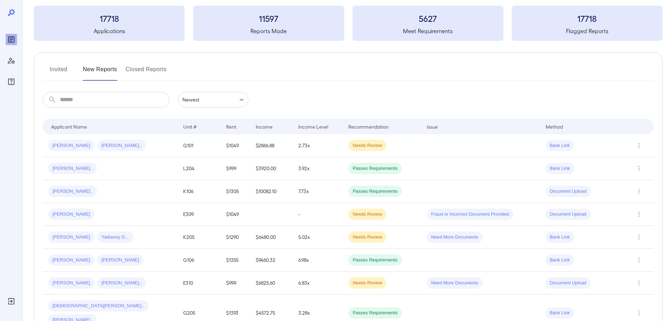  What do you see at coordinates (100, 72) in the screenshot?
I see `button: New Reports` at bounding box center [100, 72].